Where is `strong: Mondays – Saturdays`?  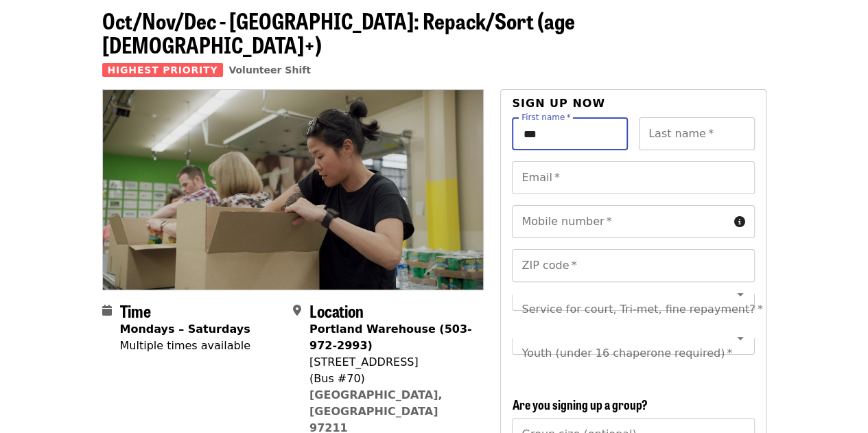 strong: Mondays – Saturdays is located at coordinates (186, 329).